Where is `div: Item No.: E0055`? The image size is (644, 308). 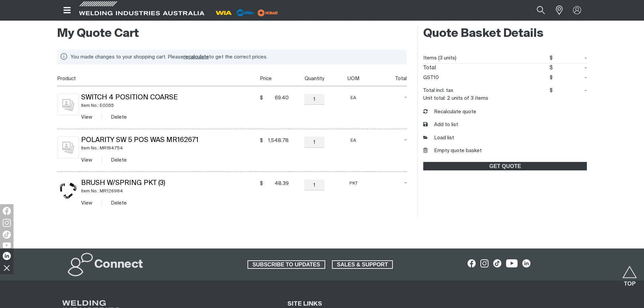
div: Item No.: E0055 is located at coordinates (169, 105).